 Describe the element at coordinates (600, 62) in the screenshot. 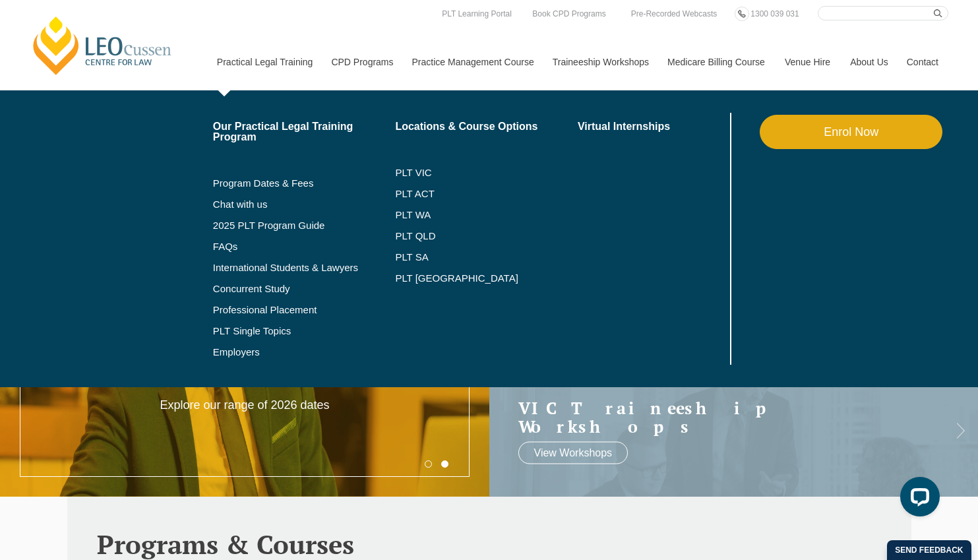

I see `a: Traineeship Workshops` at that location.